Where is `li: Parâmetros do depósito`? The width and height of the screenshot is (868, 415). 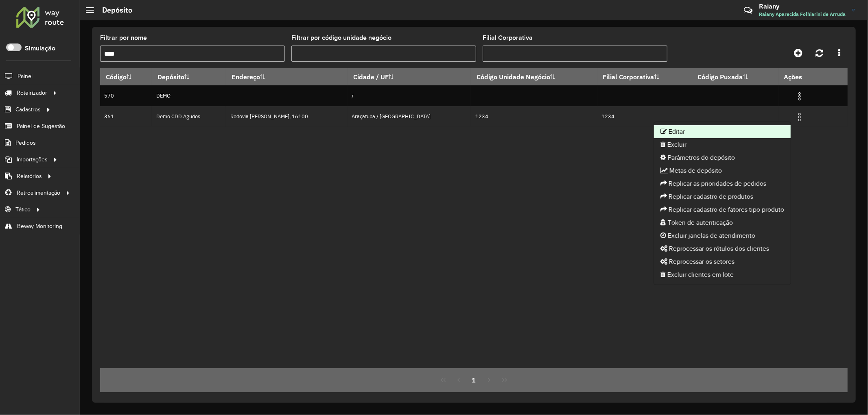
li: Parâmetros do depósito is located at coordinates (722, 158).